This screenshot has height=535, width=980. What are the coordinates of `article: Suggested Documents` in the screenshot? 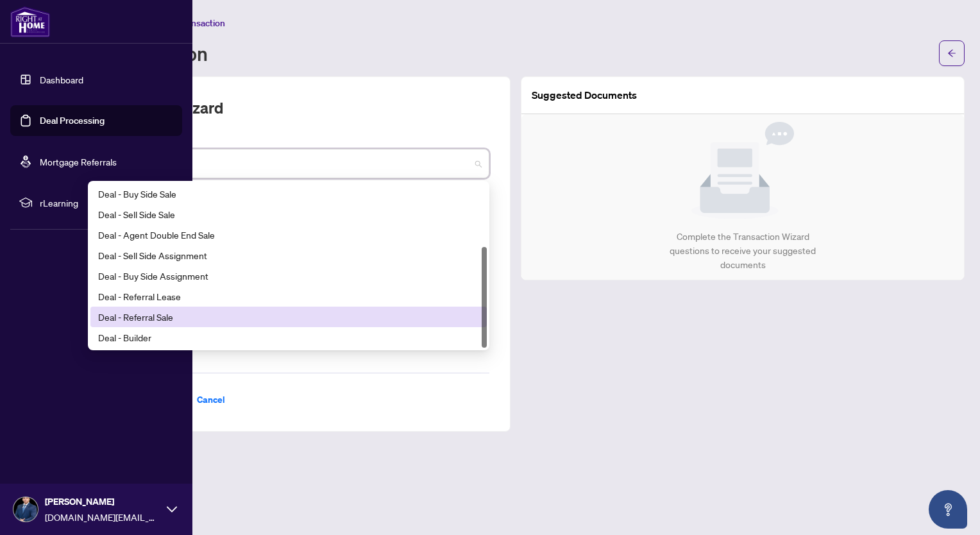 It's located at (584, 95).